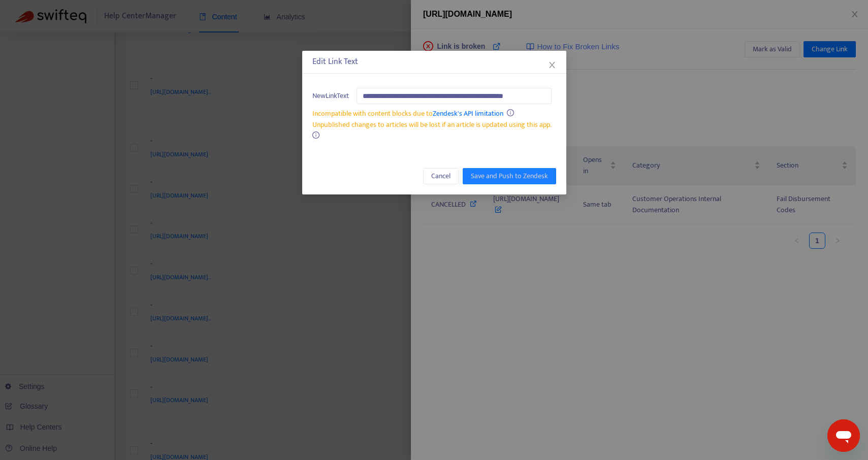 This screenshot has height=460, width=868. Describe the element at coordinates (441, 176) in the screenshot. I see `button: Cancel` at that location.